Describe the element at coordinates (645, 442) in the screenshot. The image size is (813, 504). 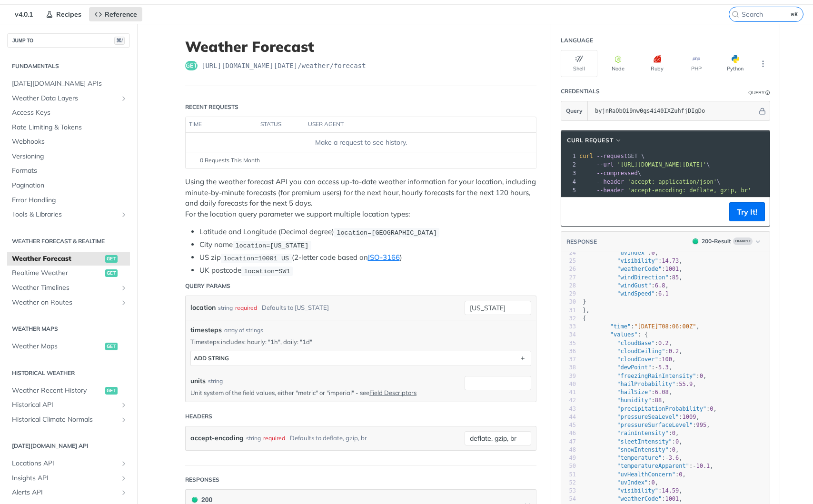
I see `span: "sleetIntensity"` at that location.